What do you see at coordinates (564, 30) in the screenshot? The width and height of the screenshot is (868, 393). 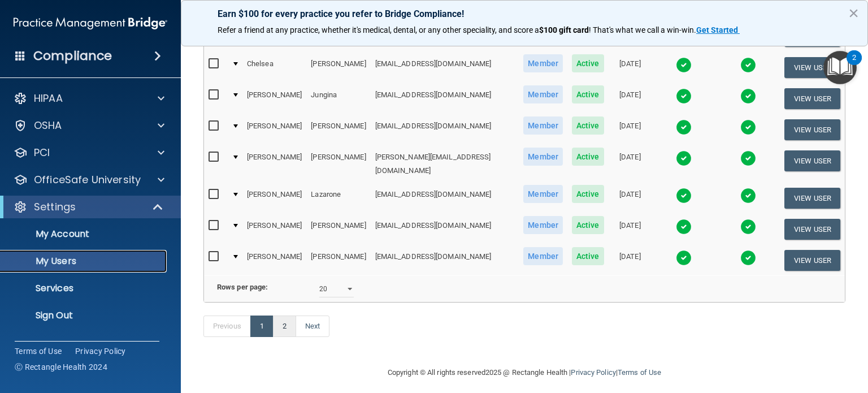 I see `strong: $100 gift card` at bounding box center [564, 30].